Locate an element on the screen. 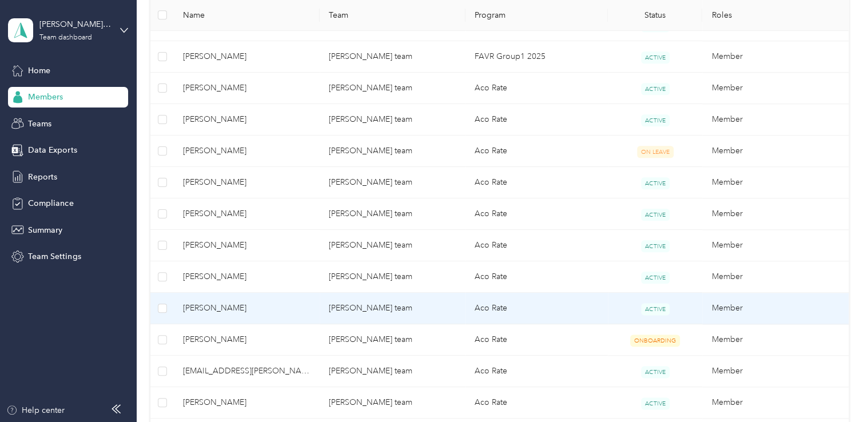 The height and width of the screenshot is (422, 868). td: Tammy Ramsey is located at coordinates (246, 182).